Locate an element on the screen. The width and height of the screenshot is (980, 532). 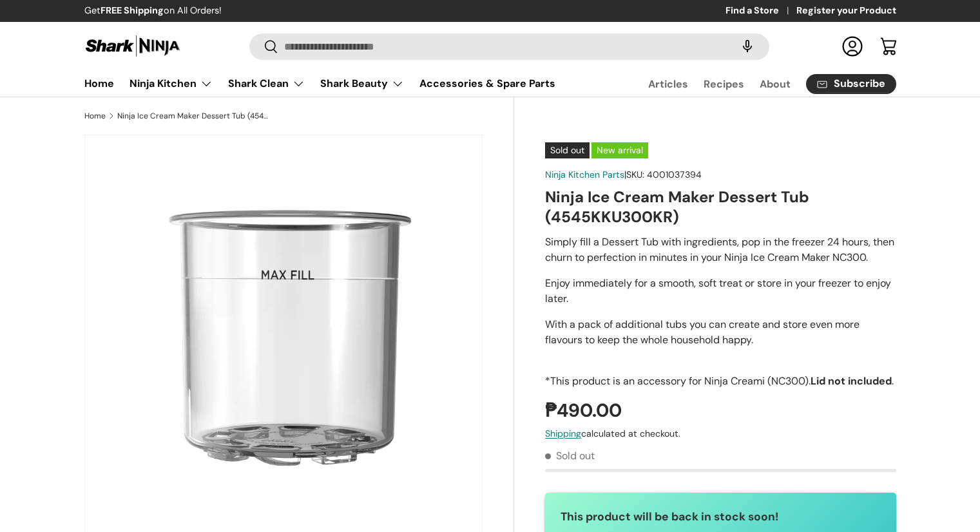
strong: ₱490.00 is located at coordinates (585, 410).